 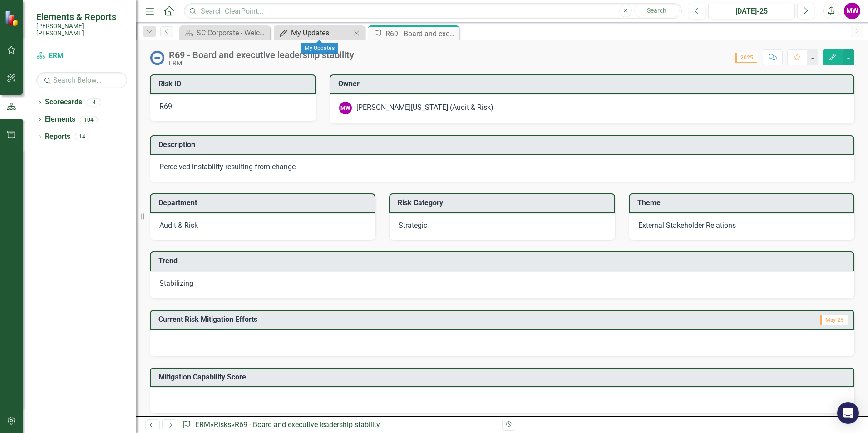 What do you see at coordinates (179, 225) in the screenshot?
I see `span: Audit & Risk` at bounding box center [179, 225].